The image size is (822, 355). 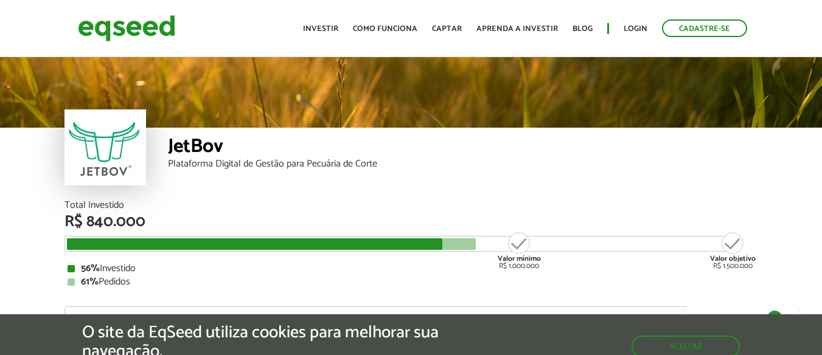 What do you see at coordinates (463, 164) in the screenshot?
I see `div: Plataforma Digital de Gestão para Pecuária de Corte` at bounding box center [463, 164].